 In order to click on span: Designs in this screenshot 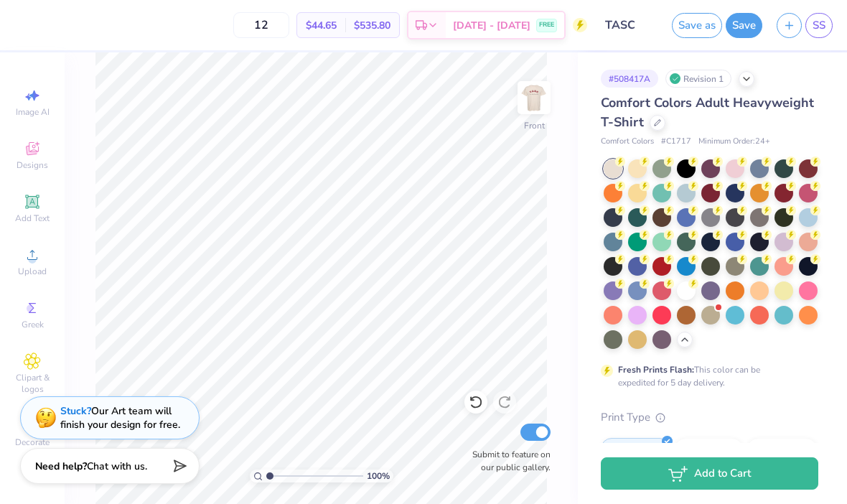, I will do `click(33, 165)`.